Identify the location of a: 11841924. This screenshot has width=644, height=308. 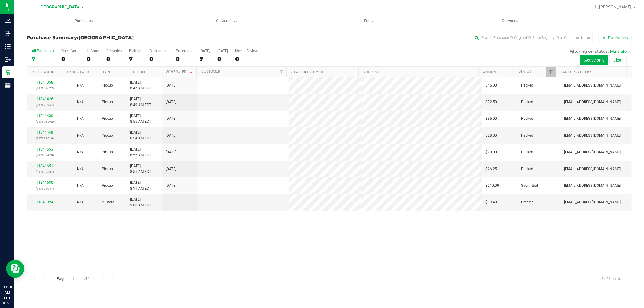
(45, 202).